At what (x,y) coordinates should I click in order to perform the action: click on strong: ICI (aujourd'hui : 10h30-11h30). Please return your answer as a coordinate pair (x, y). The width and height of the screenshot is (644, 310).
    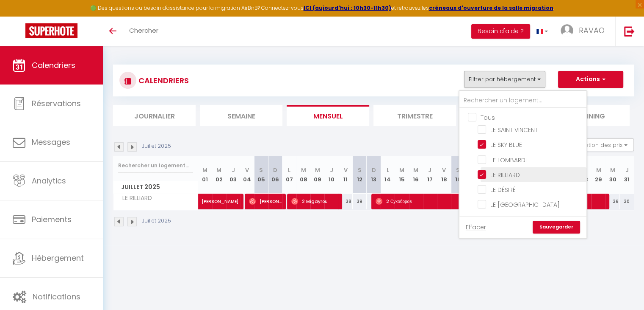
    Looking at the image, I should click on (347, 8).